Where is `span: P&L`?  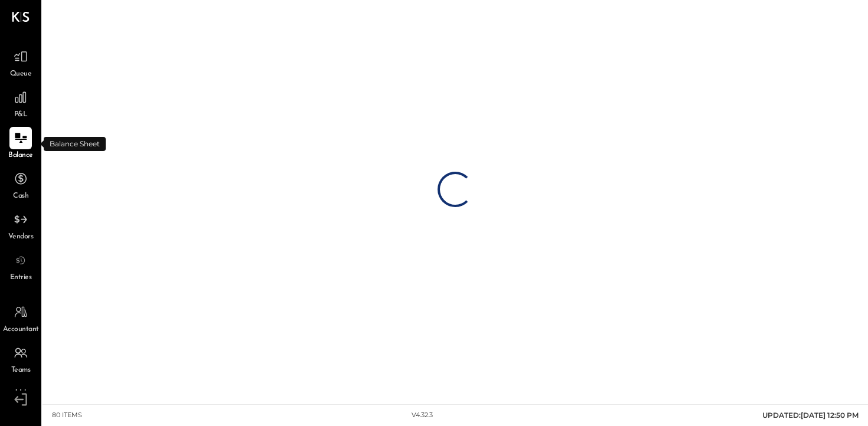
span: P&L is located at coordinates (21, 115).